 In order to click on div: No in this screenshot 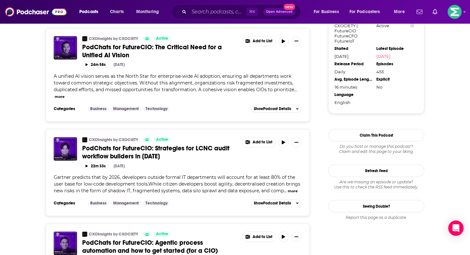, I will do `click(395, 87)`.